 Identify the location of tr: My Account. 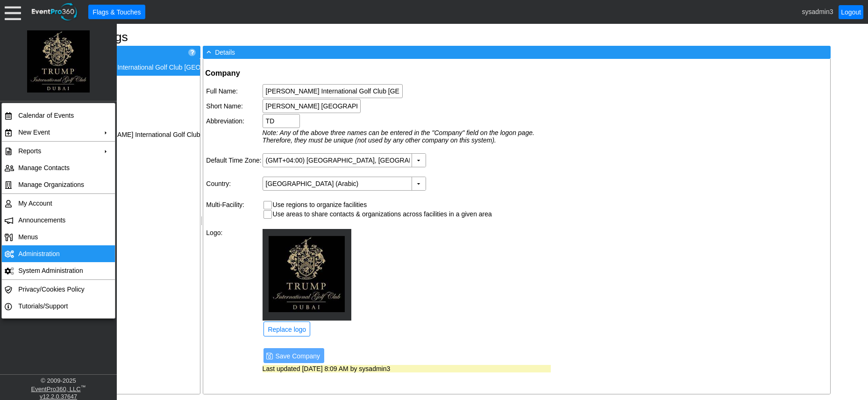
(58, 203).